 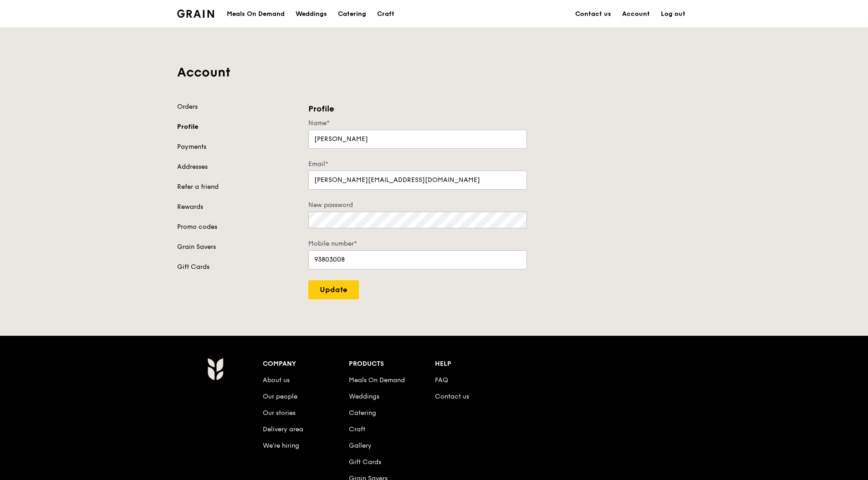 I want to click on a: FAQ, so click(x=441, y=380).